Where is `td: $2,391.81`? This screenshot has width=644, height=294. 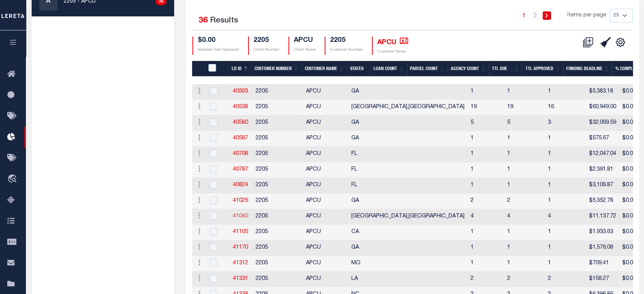 td: $2,391.81 is located at coordinates (602, 170).